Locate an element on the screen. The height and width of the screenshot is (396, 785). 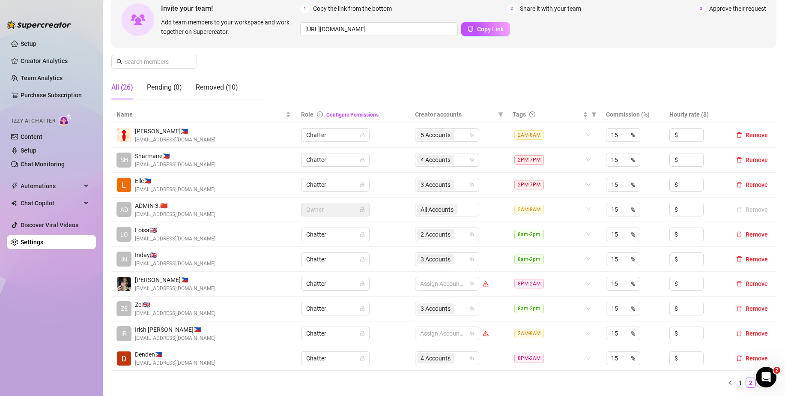
span: LO is located at coordinates (124, 234).